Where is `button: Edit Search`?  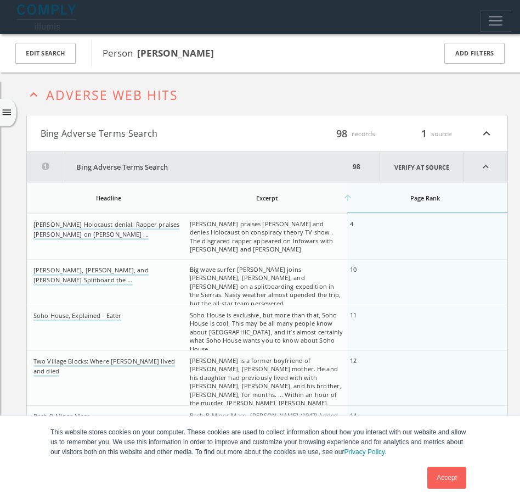 button: Edit Search is located at coordinates (46, 53).